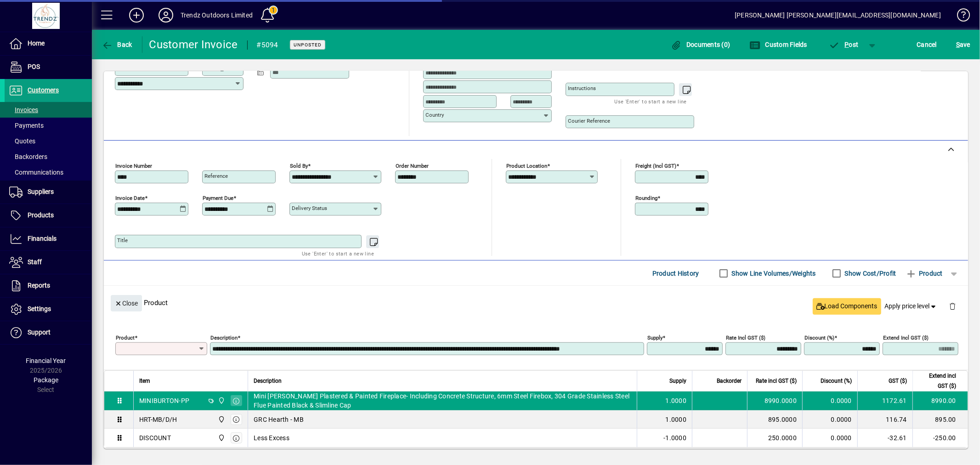 Image resolution: width=980 pixels, height=465 pixels. Describe the element at coordinates (48, 44) in the screenshot. I see `a: Home` at that location.